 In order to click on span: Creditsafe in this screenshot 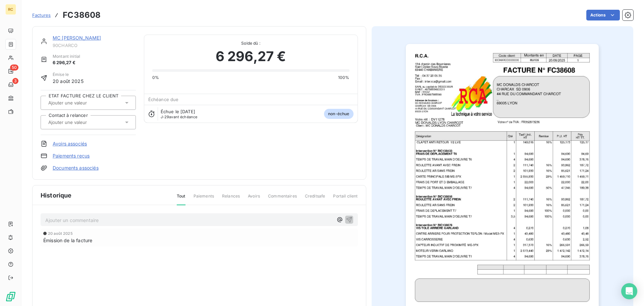, I will do `click(315, 199)`.